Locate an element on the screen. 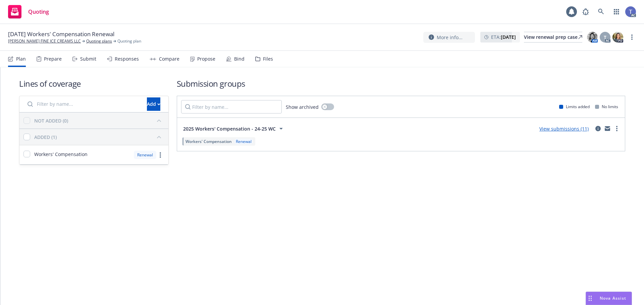  span: ETA : is located at coordinates (503, 37).